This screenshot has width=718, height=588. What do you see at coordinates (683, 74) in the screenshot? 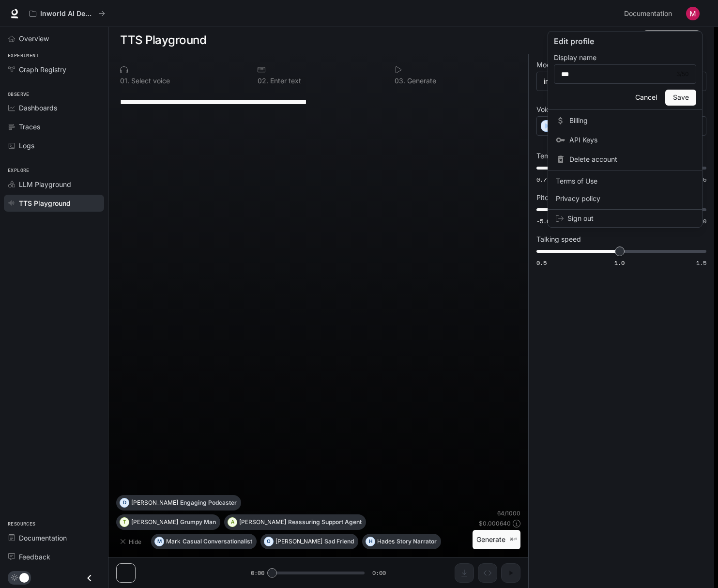
I see `div: 3 / 50` at bounding box center [683, 74].